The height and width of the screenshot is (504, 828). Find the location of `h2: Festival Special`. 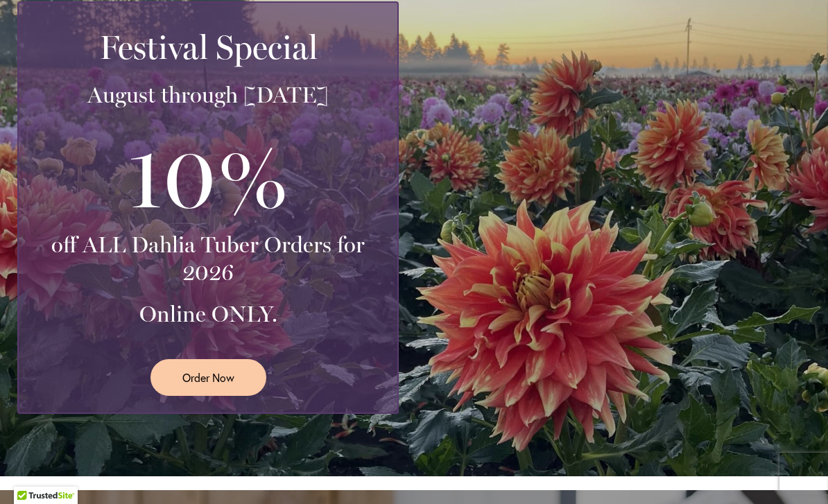

h2: Festival Special is located at coordinates (208, 48).